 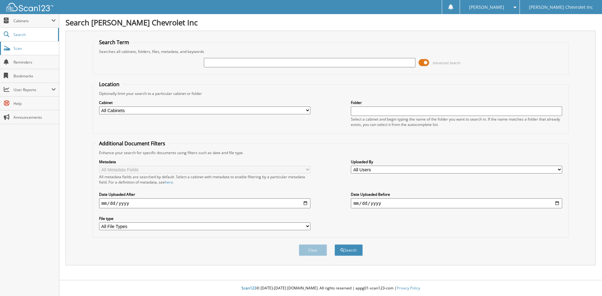 What do you see at coordinates (205, 103) in the screenshot?
I see `label: Cabinet` at bounding box center [205, 103].